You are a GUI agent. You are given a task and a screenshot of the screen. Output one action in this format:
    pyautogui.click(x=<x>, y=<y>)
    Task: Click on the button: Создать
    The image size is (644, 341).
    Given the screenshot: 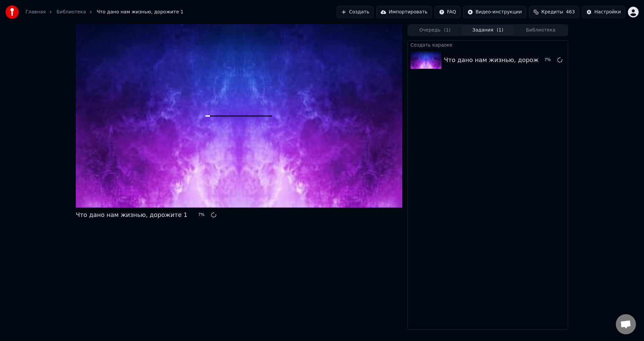 What is the action you would take?
    pyautogui.click(x=355, y=12)
    